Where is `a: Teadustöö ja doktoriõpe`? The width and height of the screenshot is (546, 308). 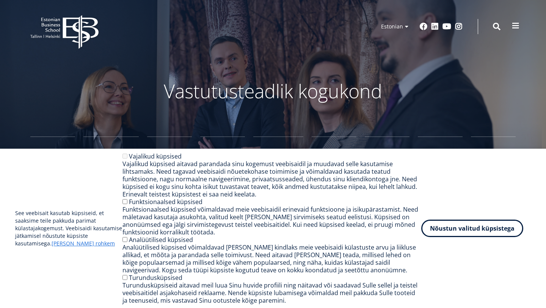
a: Teadustöö ja doktoriõpe is located at coordinates (334, 152).